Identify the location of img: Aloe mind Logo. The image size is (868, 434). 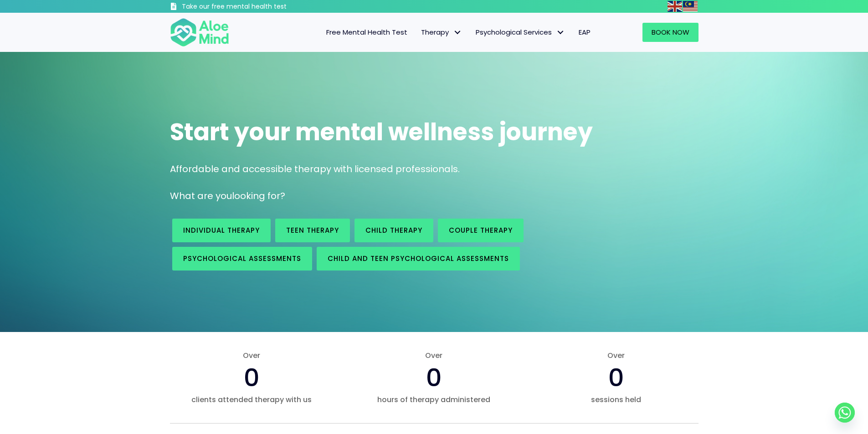
(200, 32).